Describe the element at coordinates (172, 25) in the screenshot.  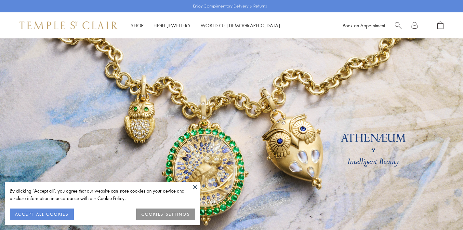
I see `a: High JewelleryHigh Jewellery` at that location.